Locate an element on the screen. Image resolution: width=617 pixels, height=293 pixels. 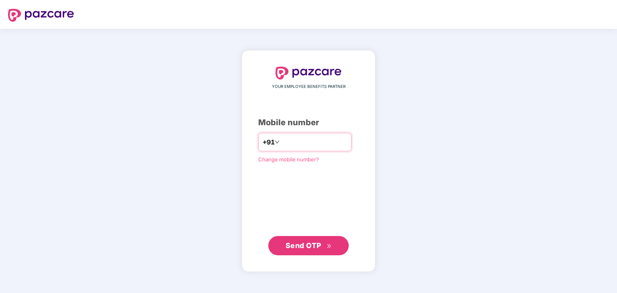
a: Change mobile number? is located at coordinates (288, 160).